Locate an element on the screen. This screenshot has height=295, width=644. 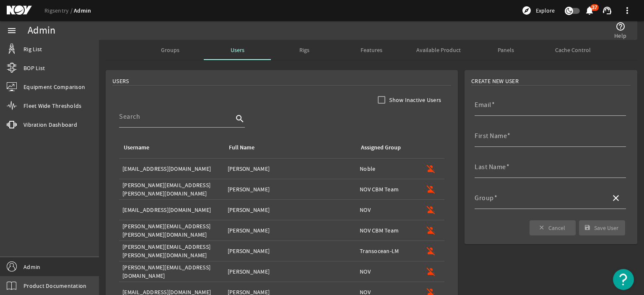
mat-label: Group is located at coordinates (484, 198).